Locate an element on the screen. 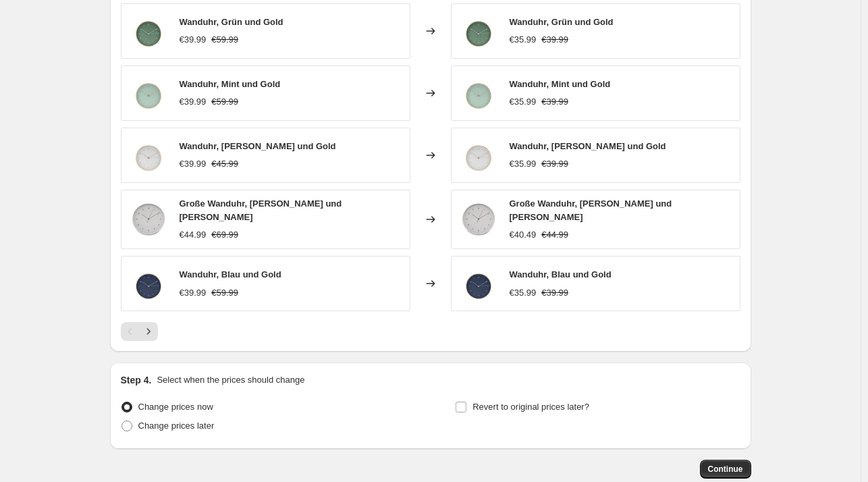  strike: €44.99 is located at coordinates (555, 235).